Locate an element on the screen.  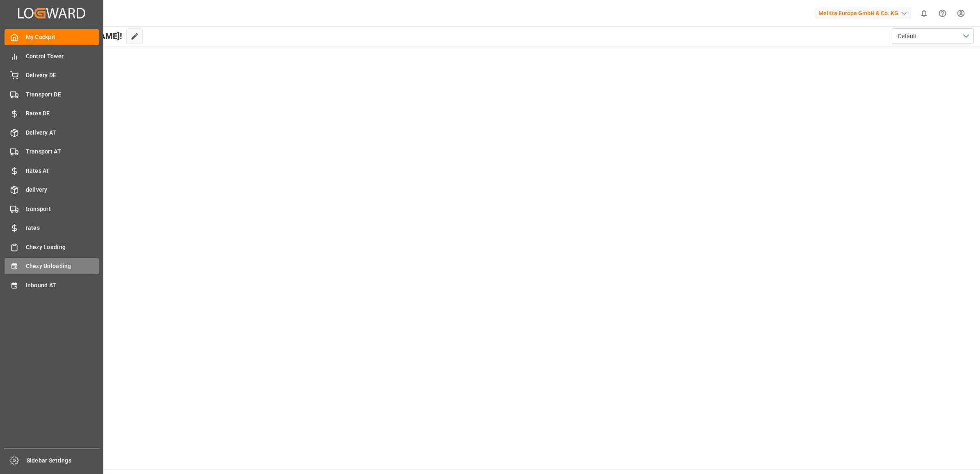
button: Help Center is located at coordinates (942, 13).